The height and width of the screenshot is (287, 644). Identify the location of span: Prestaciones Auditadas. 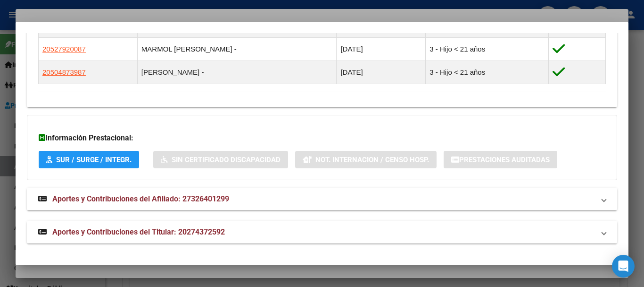
(505, 160).